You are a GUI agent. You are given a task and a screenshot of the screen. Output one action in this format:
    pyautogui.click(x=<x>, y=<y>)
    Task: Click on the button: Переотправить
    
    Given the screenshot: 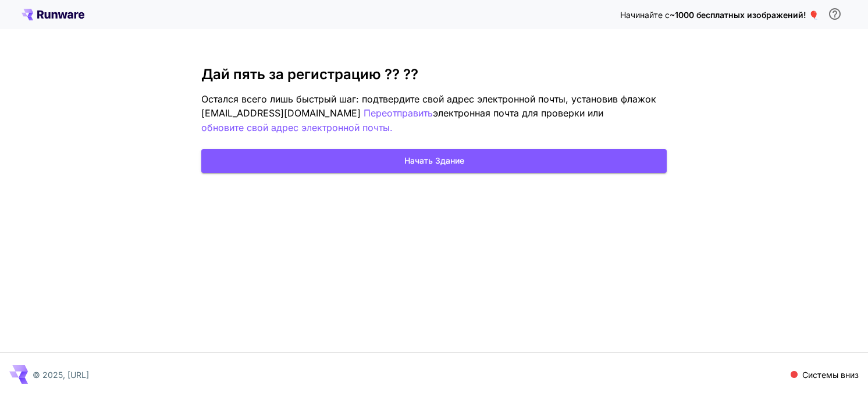 What is the action you would take?
    pyautogui.click(x=398, y=113)
    